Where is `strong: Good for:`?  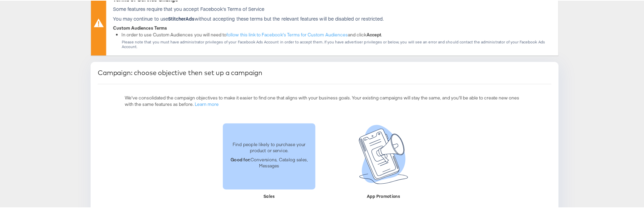
strong: Good for: is located at coordinates (240, 159).